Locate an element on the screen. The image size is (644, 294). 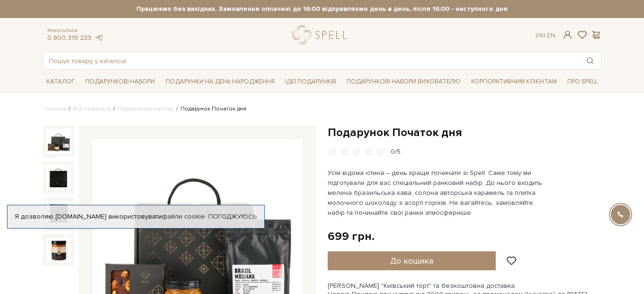
a: 0 800 319 233 is located at coordinates (69, 38).